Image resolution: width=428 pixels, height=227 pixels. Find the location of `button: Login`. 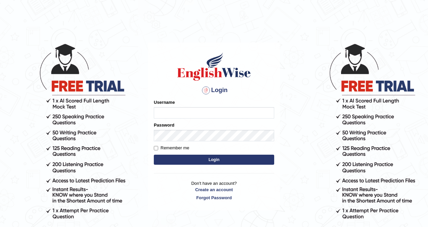

button: Login is located at coordinates (214, 159).